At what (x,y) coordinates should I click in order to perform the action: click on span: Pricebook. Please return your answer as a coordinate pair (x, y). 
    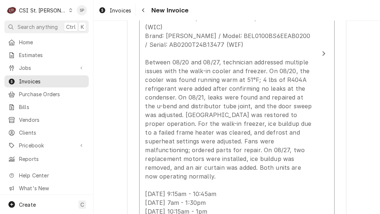
    Looking at the image, I should click on (46, 145).